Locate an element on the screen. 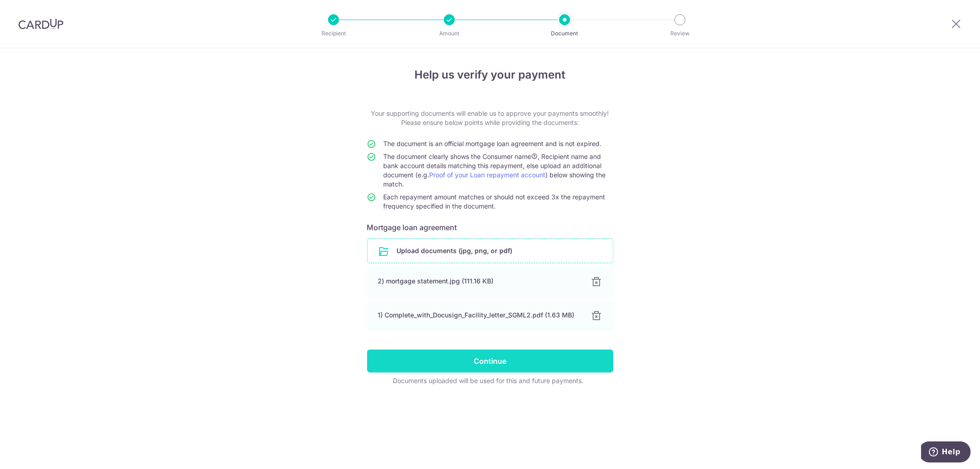  h4: Help us verify your payment is located at coordinates (490, 75).